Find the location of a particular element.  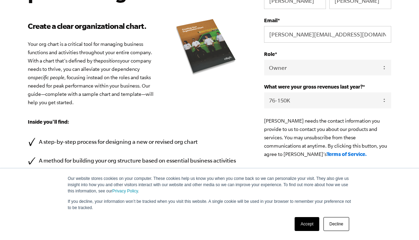

span: Email is located at coordinates (271, 20).